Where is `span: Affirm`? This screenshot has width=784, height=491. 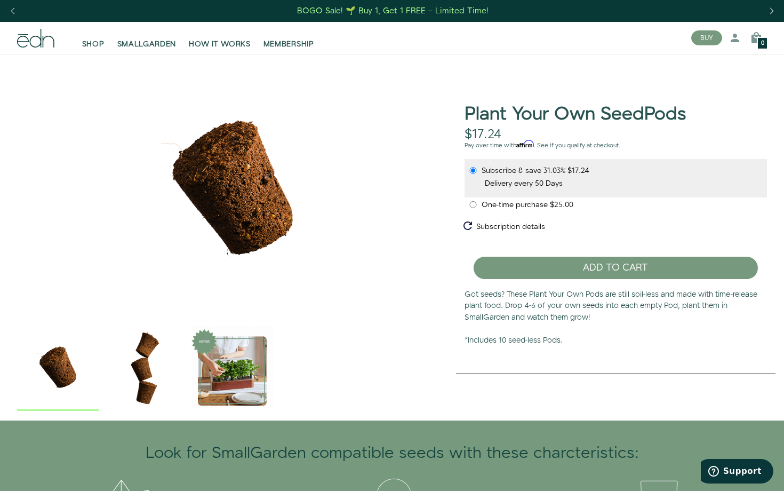 span: Affirm is located at coordinates (525, 144).